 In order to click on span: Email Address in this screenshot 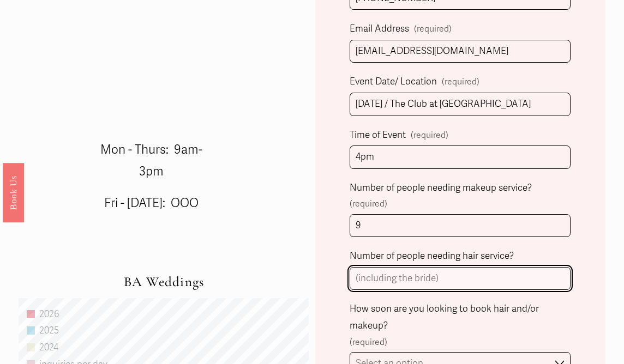, I will do `click(379, 29)`.